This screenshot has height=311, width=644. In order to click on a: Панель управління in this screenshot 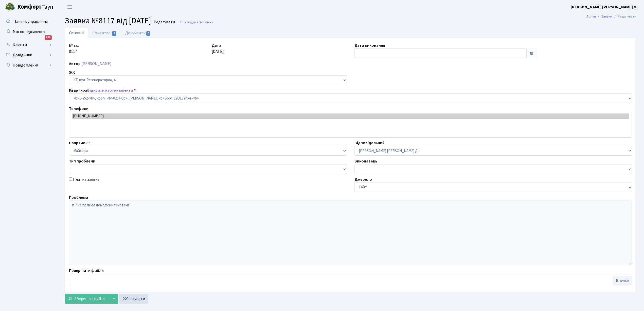, I will do `click(28, 21)`.